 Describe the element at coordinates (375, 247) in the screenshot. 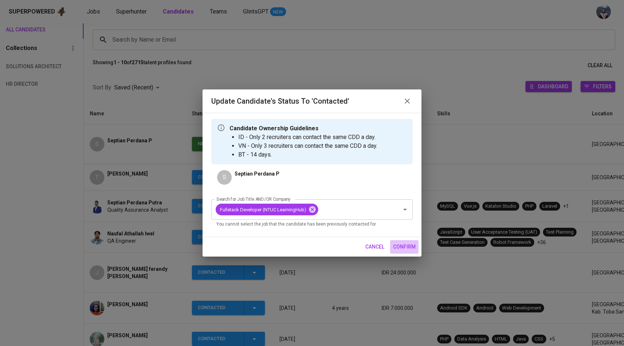

I see `button: cancel` at that location.